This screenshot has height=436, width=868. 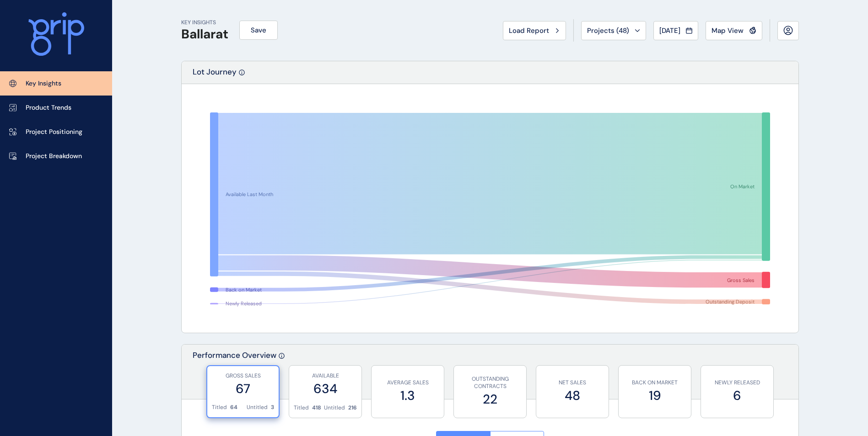 I want to click on p: Key Insights, so click(x=43, y=83).